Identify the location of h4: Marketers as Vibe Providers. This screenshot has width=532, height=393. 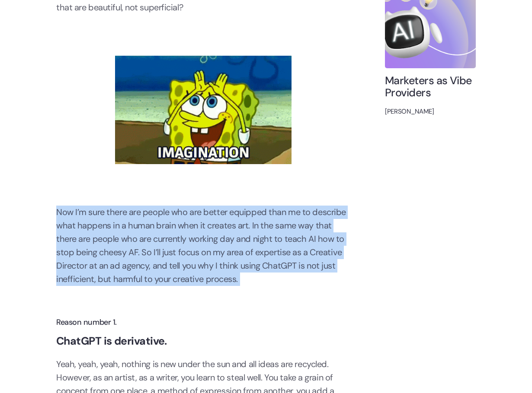
(430, 87).